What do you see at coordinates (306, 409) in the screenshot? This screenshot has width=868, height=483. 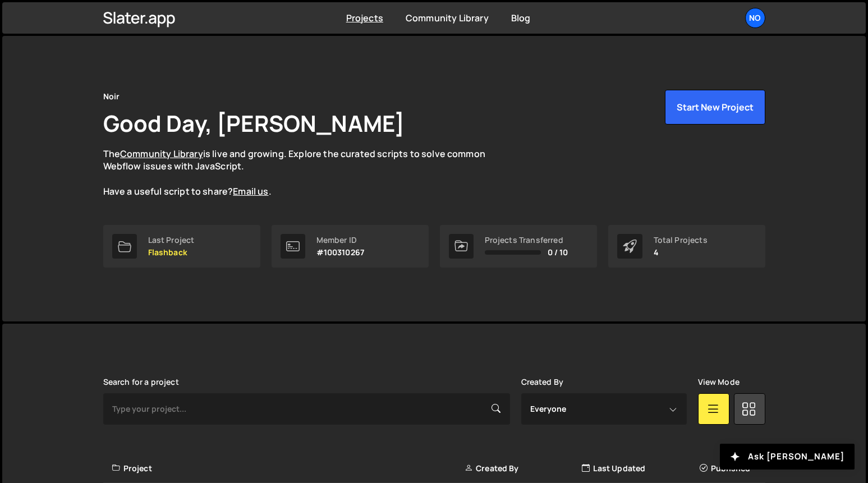 I see `input: Type your project...` at bounding box center [306, 409].